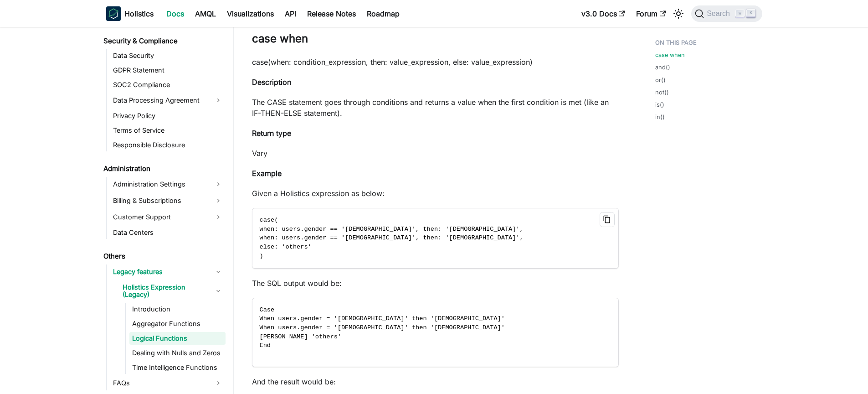 This screenshot has width=868, height=394. Describe the element at coordinates (660, 80) in the screenshot. I see `a: or()` at that location.